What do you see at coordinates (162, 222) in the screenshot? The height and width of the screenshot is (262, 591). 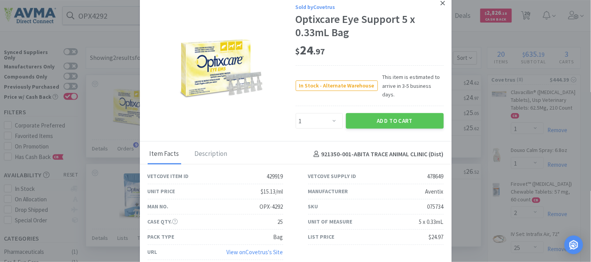 I see `div: Case Qty.` at bounding box center [162, 222].